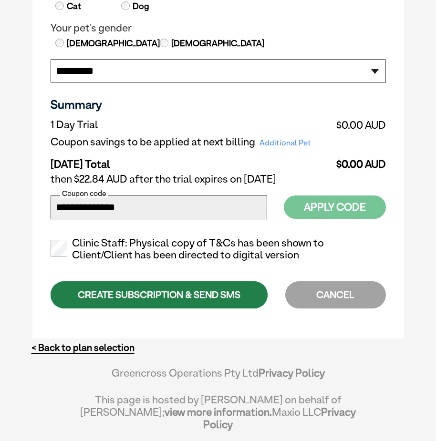 Image resolution: width=436 pixels, height=441 pixels. I want to click on input: Clinic Staff: Physical copy of T&Cs has been shown to Client/Client has been directed to digital ..., so click(59, 248).